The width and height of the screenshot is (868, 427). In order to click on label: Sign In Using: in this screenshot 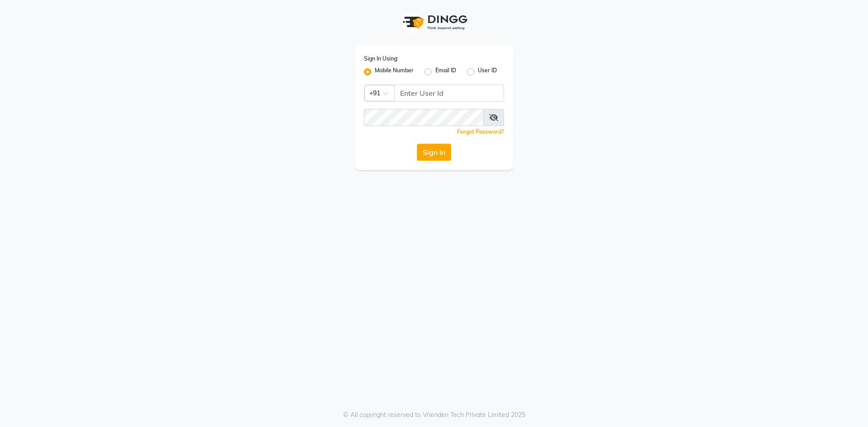, I will do `click(381, 58)`.